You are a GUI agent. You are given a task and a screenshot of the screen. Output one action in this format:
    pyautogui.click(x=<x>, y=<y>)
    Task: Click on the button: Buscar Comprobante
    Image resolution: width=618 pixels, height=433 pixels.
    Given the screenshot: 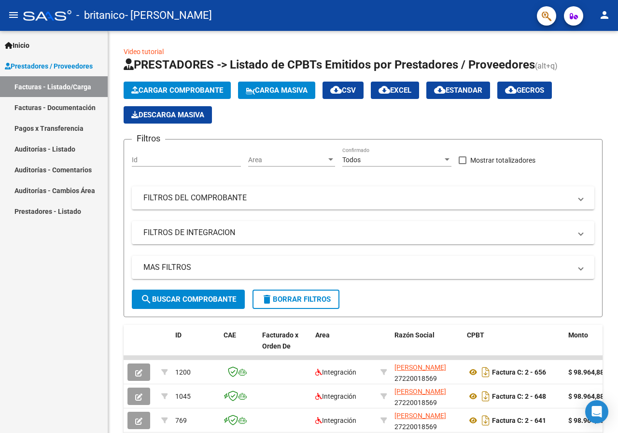 What is the action you would take?
    pyautogui.click(x=188, y=299)
    